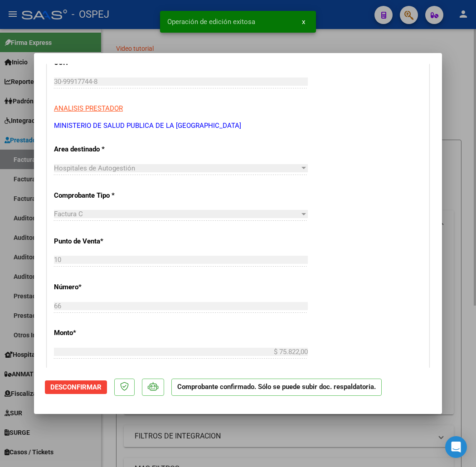 The width and height of the screenshot is (476, 467). I want to click on span: Desconfirmar, so click(76, 387).